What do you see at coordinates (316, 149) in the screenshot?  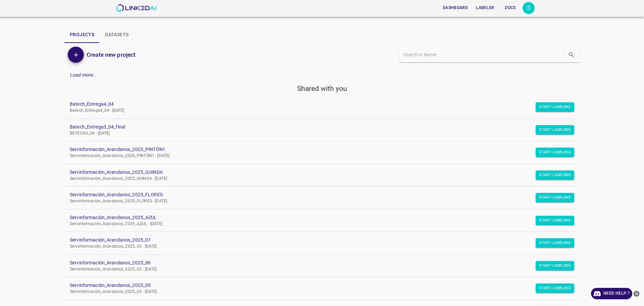 I see `a: Servinformación_Arandanos_2025_PINTÓN1` at bounding box center [316, 149].